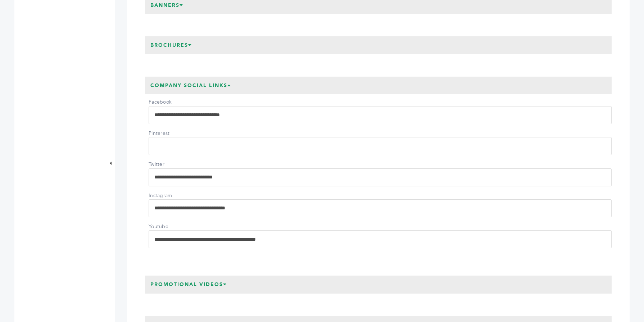 This screenshot has width=644, height=322. What do you see at coordinates (191, 85) in the screenshot?
I see `h3: Company Social Links` at bounding box center [191, 85].